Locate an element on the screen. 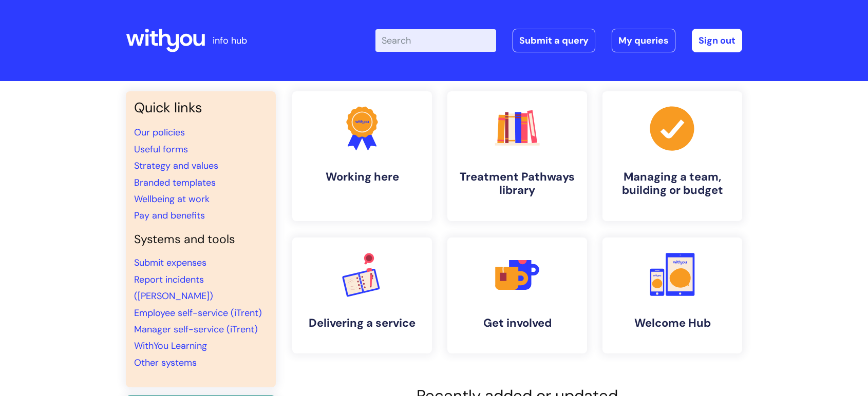  h4: Systems and tools is located at coordinates (201, 239).